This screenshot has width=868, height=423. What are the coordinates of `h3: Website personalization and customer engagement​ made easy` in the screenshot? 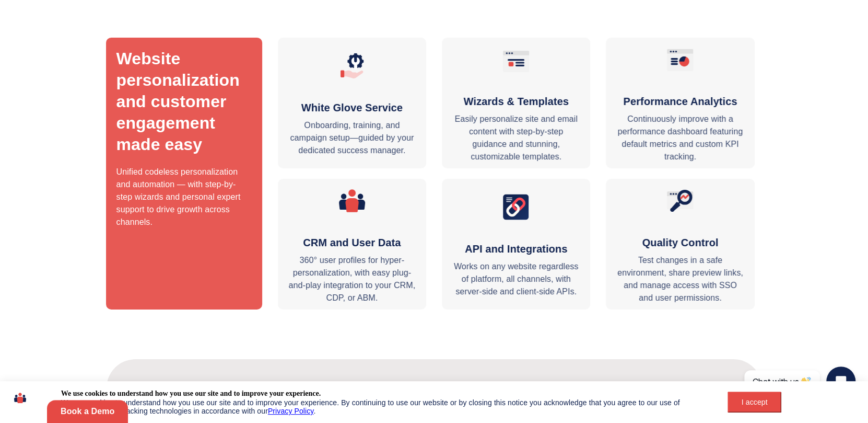 It's located at (184, 102).